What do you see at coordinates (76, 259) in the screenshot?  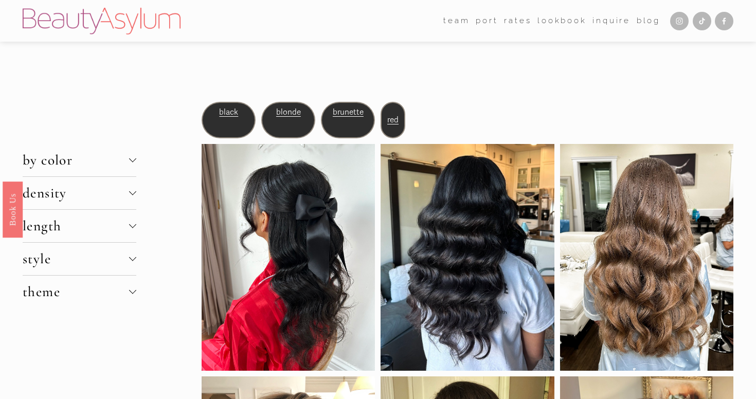 I see `span: style` at bounding box center [76, 259].